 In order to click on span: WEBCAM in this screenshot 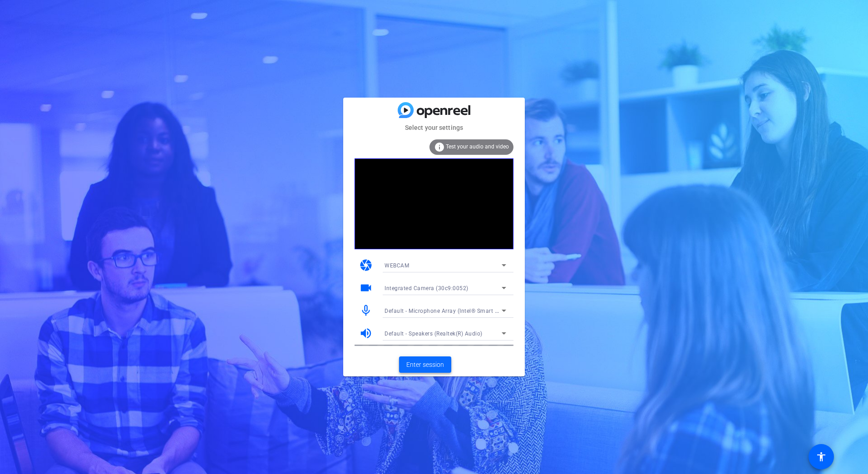, I will do `click(397, 266)`.